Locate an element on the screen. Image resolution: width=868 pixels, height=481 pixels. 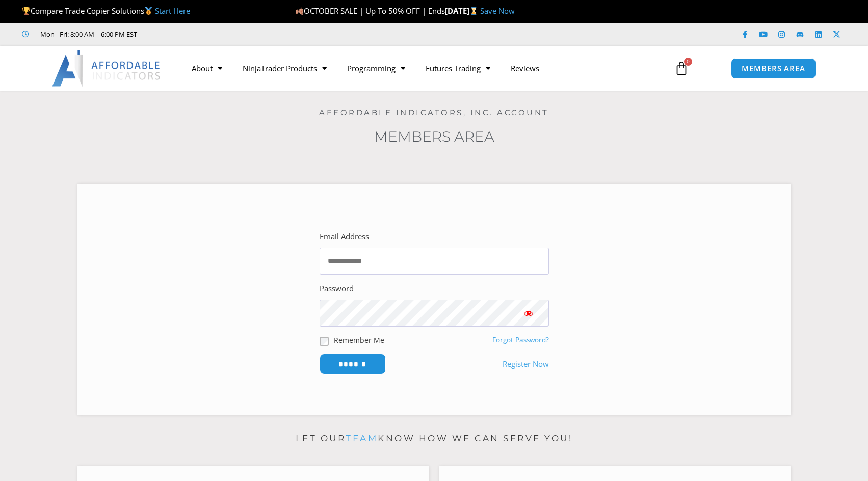
a: Forgot Password? is located at coordinates (521, 339).